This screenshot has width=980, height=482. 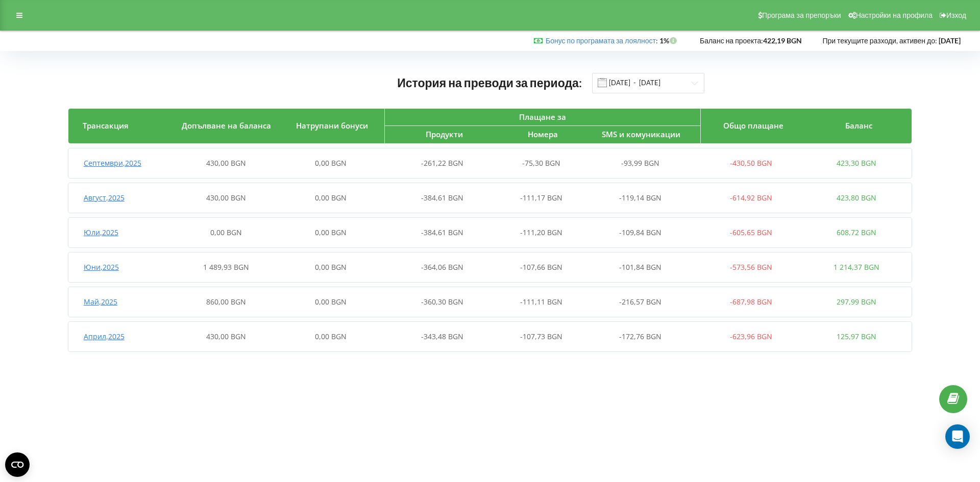 What do you see at coordinates (958, 437) in the screenshot?
I see `div: Open Intercom Messenger` at bounding box center [958, 437].